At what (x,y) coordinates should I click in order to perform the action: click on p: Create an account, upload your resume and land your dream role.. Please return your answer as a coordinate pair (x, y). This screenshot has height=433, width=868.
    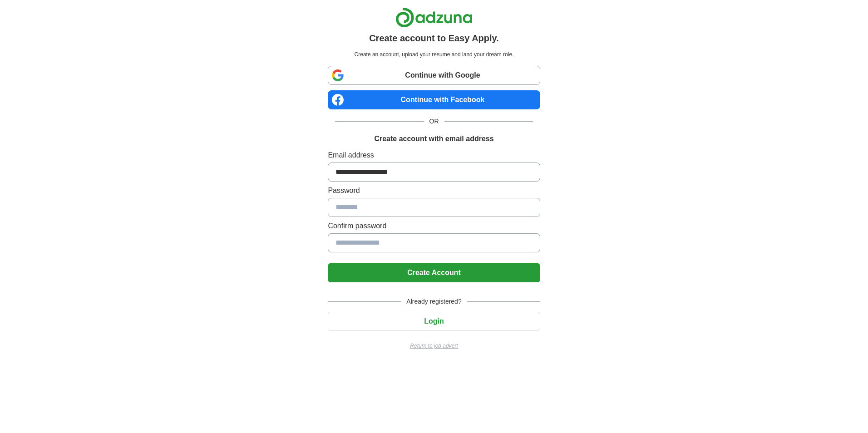
    Looking at the image, I should click on (434, 55).